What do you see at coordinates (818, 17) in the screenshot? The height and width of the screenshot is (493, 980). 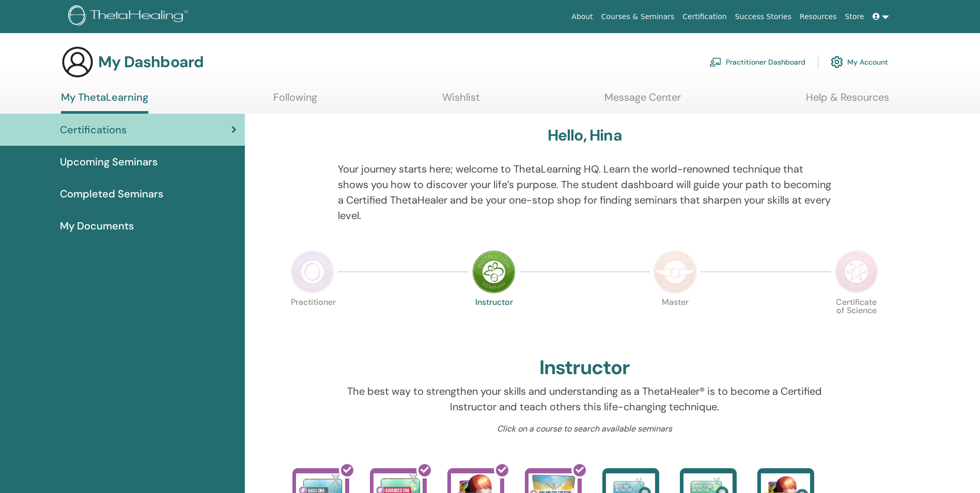 I see `a: Resources` at bounding box center [818, 17].